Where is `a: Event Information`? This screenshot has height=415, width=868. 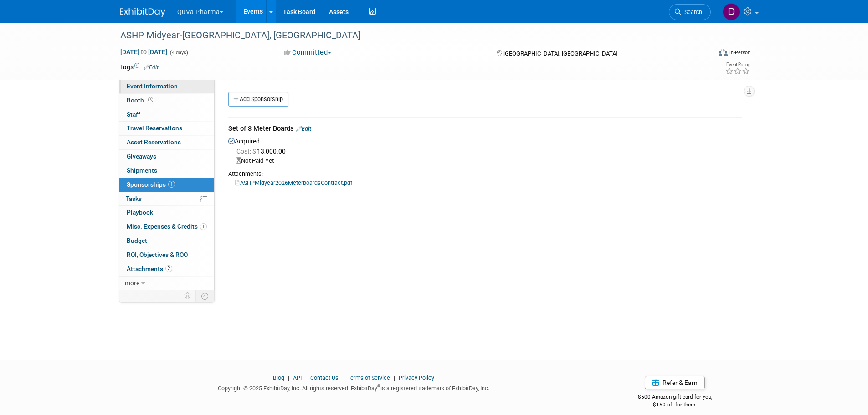
a: Event Information is located at coordinates (167, 86).